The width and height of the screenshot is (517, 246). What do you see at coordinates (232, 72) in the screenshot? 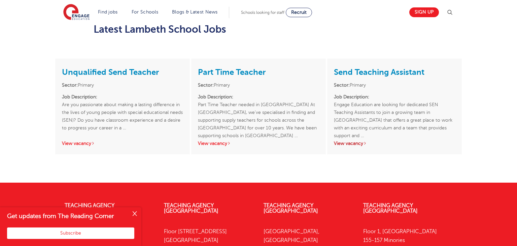
I see `a: Part Time Teacher` at bounding box center [232, 72].